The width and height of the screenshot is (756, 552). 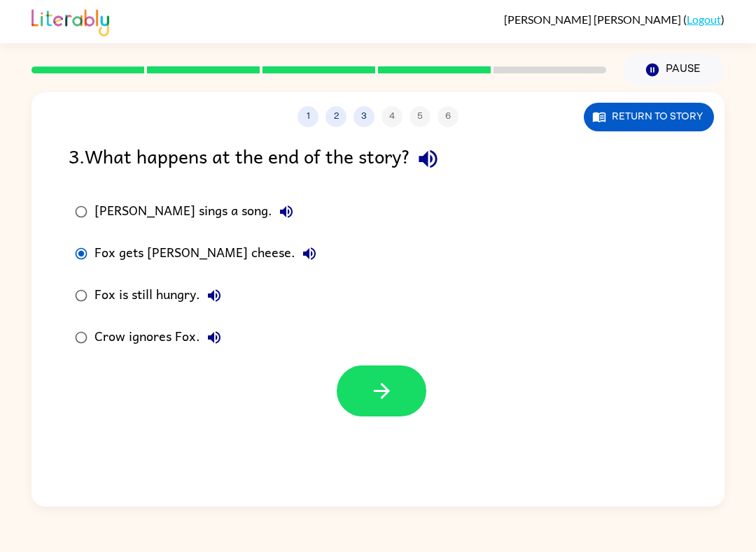 I want to click on button: Crow ignores Fox., so click(x=214, y=338).